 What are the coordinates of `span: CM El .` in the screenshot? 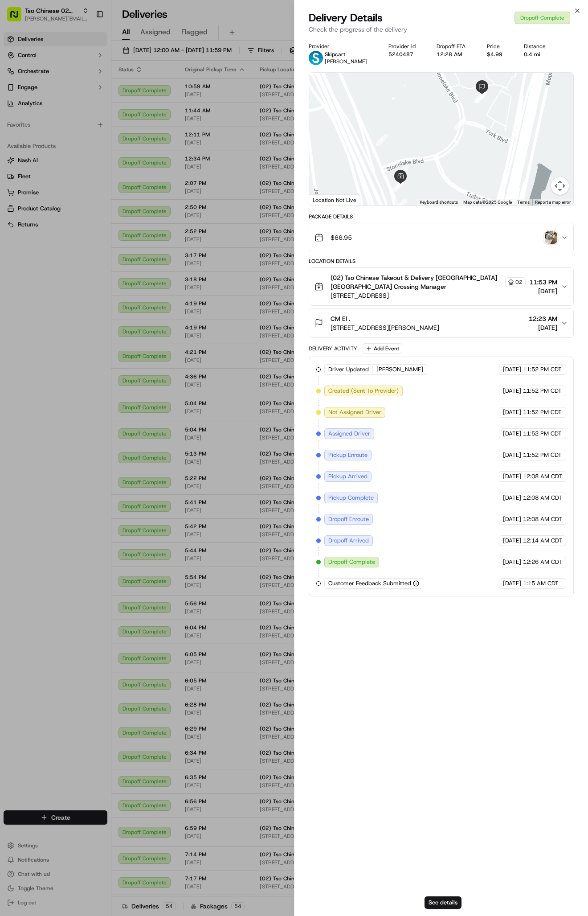 It's located at (341, 319).